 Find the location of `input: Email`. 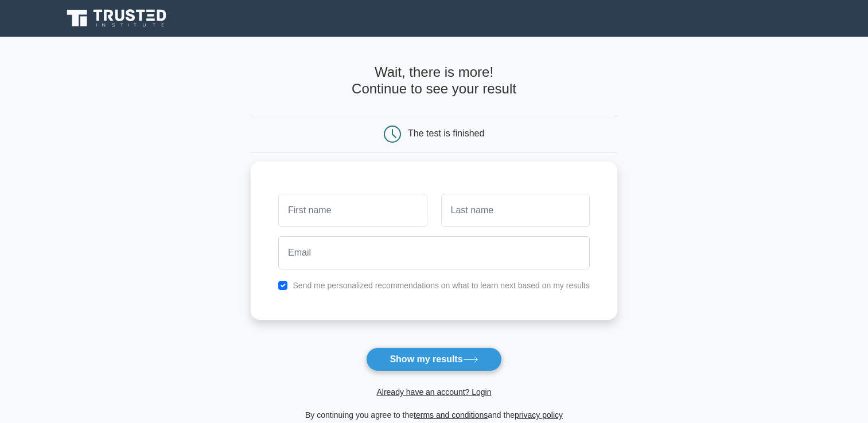

input: Email is located at coordinates (434, 253).